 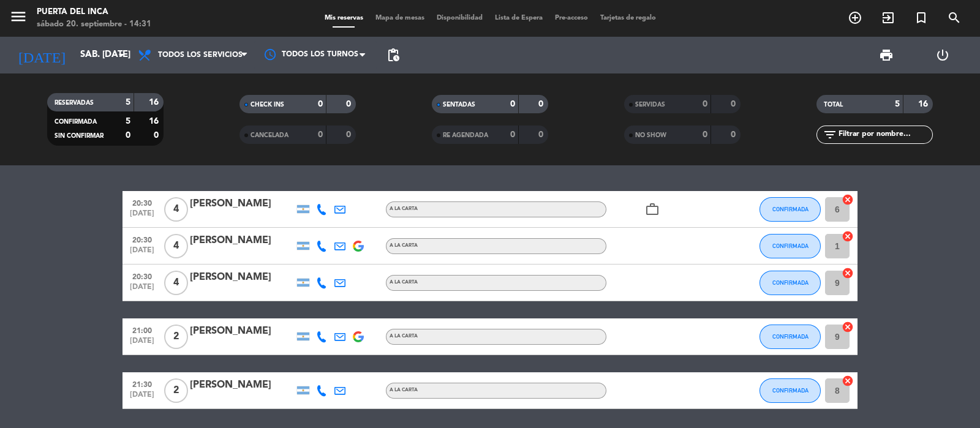 What do you see at coordinates (519, 18) in the screenshot?
I see `span: Lista de Espera` at bounding box center [519, 18].